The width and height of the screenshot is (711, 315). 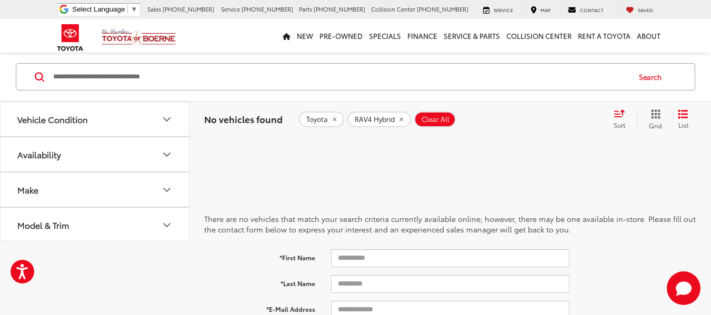 I want to click on label: *Last Name, so click(x=259, y=282).